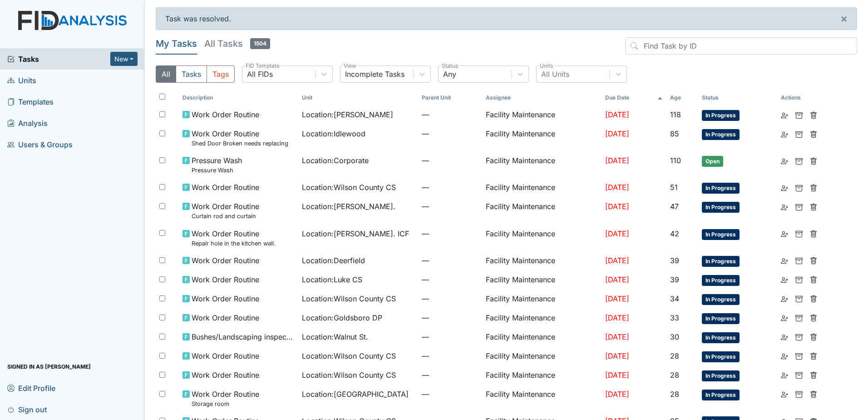 The height and width of the screenshot is (420, 868). I want to click on button: Tags, so click(221, 74).